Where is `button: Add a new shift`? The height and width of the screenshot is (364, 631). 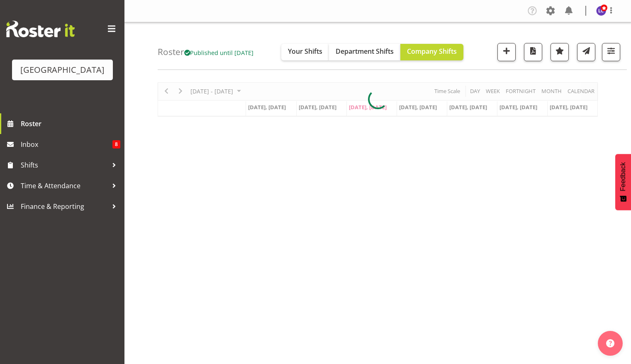
button: Add a new shift is located at coordinates (507, 52).